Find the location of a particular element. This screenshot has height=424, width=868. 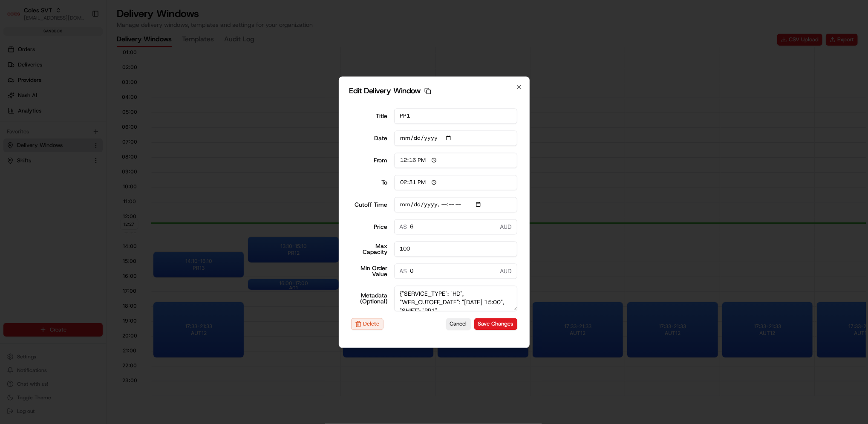

span: Knowledge Base is located at coordinates (41, 128).